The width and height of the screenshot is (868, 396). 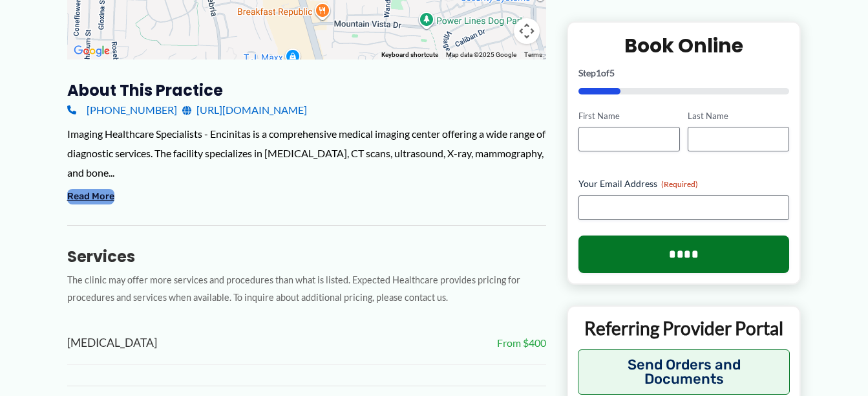 What do you see at coordinates (307, 290) in the screenshot?
I see `p: The clinic may offer more services and procedures than what is listed. Expected Healthcare provid...` at bounding box center [307, 290].